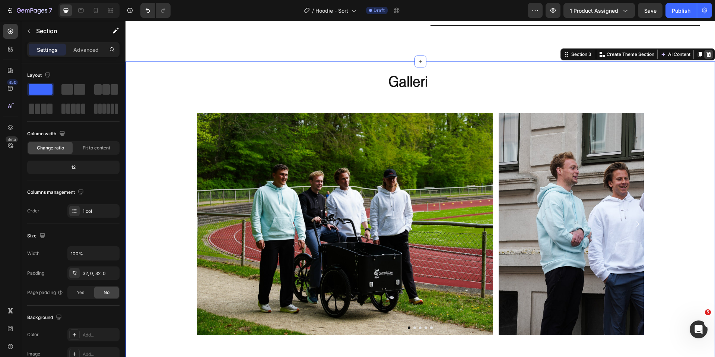 Image resolution: width=715 pixels, height=357 pixels. I want to click on span: 5, so click(708, 312).